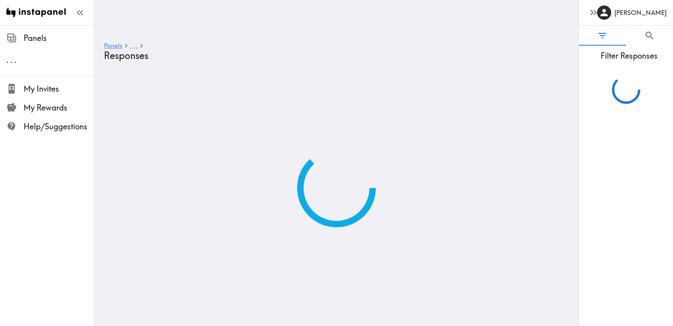 The width and height of the screenshot is (673, 326). Describe the element at coordinates (59, 38) in the screenshot. I see `span: Panels` at that location.